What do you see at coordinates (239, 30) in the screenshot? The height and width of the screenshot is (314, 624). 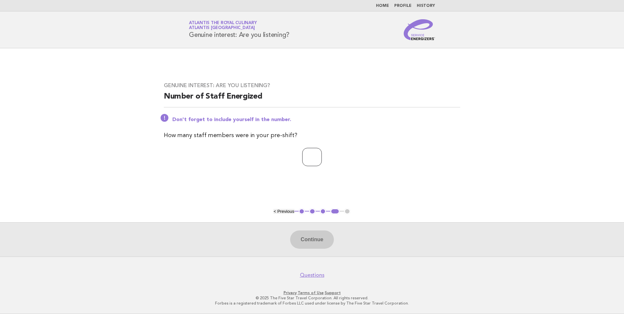 I see `h1: Genuine interest: Are you listening?` at bounding box center [239, 30].